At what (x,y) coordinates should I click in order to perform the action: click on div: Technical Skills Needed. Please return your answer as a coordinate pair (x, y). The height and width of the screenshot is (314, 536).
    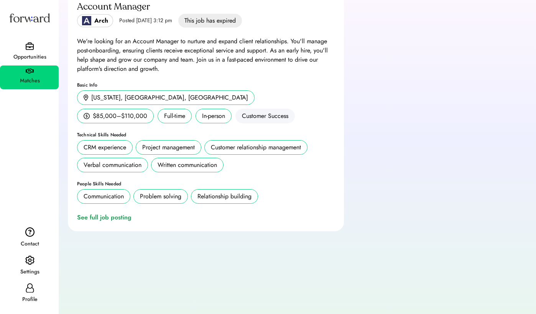
    Looking at the image, I should click on (206, 135).